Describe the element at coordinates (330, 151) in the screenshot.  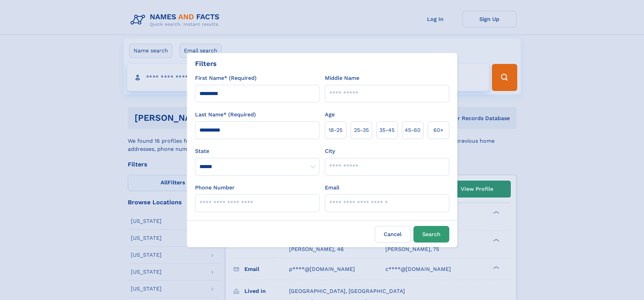
I see `label: City` at that location.